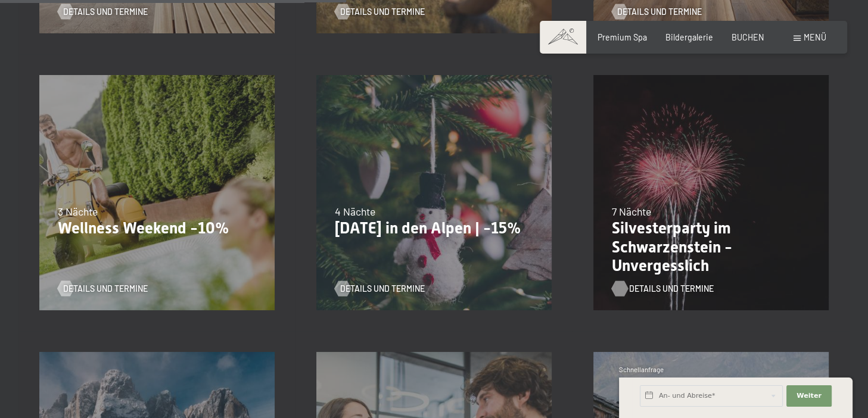 The height and width of the screenshot is (418, 868). I want to click on a: BUCHEN, so click(747, 37).